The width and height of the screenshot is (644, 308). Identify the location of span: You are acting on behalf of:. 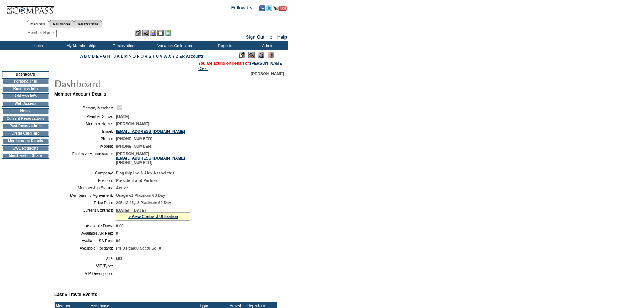
(240, 64).